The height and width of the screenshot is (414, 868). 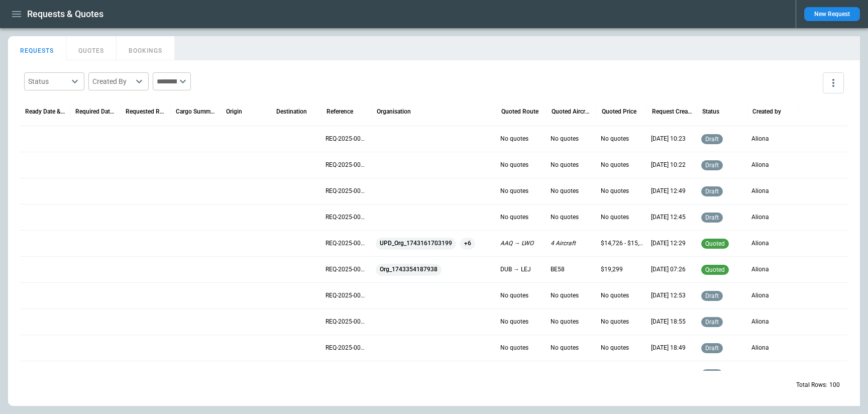 I want to click on span: Org_1743354187938, so click(x=409, y=269).